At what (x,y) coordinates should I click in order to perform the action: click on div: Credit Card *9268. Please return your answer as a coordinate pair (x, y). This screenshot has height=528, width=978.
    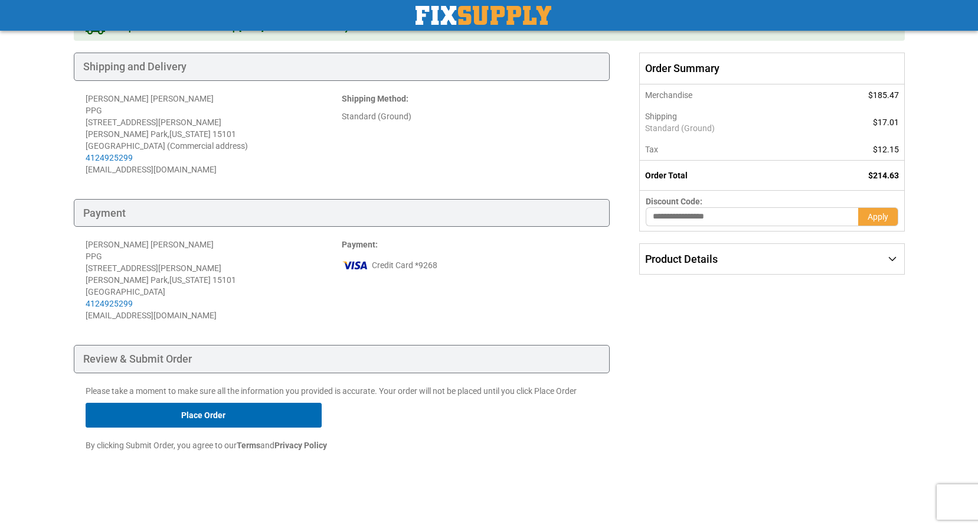
    Looking at the image, I should click on (470, 265).